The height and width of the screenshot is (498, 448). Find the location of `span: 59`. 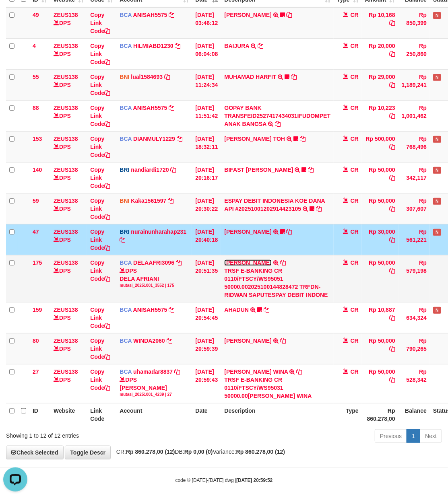

span: 59 is located at coordinates (36, 201).